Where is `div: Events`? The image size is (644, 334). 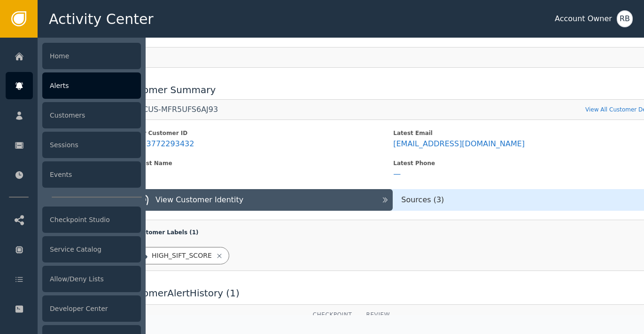
div: Events is located at coordinates (91, 175).